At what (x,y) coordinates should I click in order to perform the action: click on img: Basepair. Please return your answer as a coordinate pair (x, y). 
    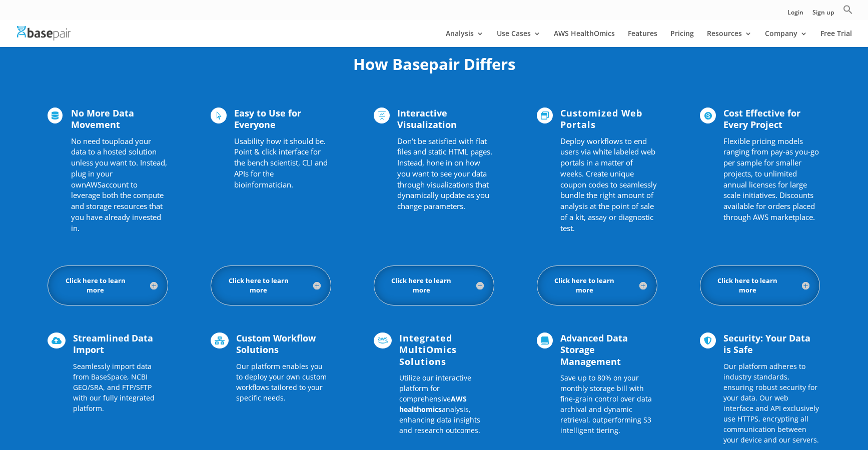
    Looking at the image, I should click on (43, 33).